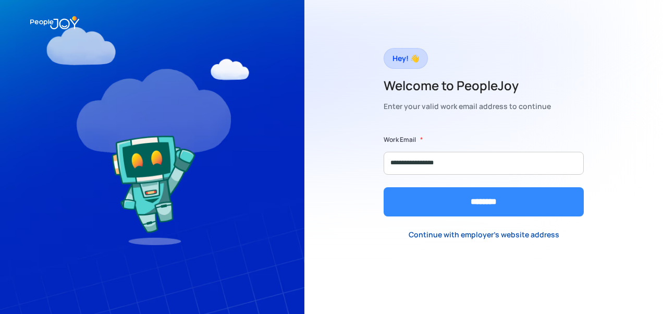 Image resolution: width=663 pixels, height=314 pixels. What do you see at coordinates (400, 140) in the screenshot?
I see `label: Work Email` at bounding box center [400, 140].